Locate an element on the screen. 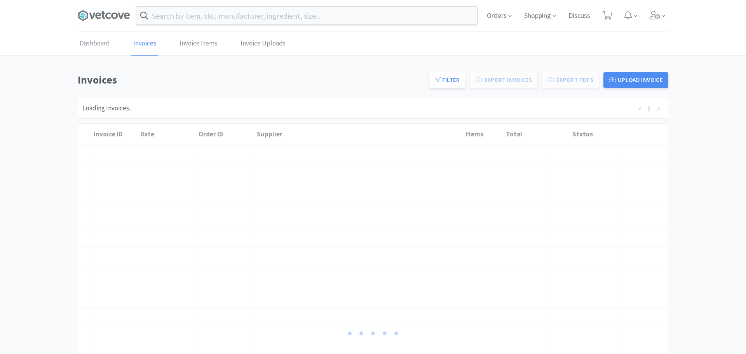  a: Discuss is located at coordinates (579, 16).